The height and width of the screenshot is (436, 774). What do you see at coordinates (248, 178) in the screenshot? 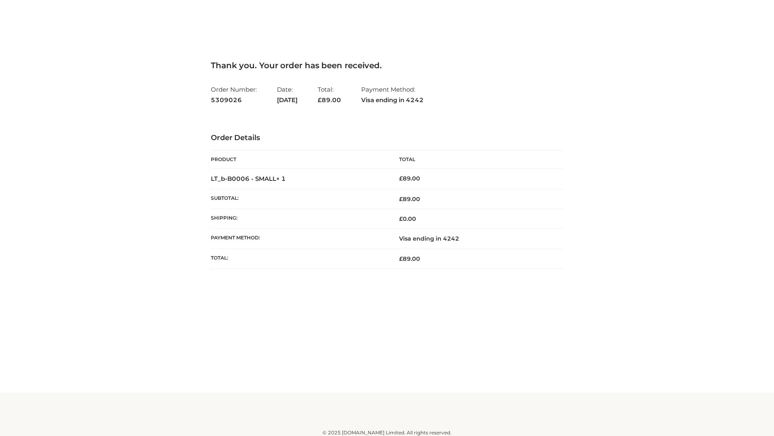
I see `strong: LT_b-B0006 - SMALL` at bounding box center [248, 178].